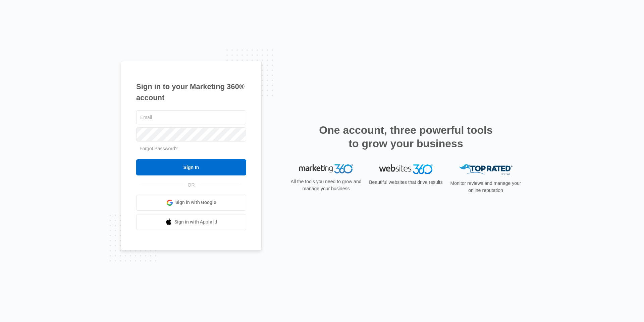 Image resolution: width=644 pixels, height=322 pixels. I want to click on a: Forgot Password?, so click(159, 149).